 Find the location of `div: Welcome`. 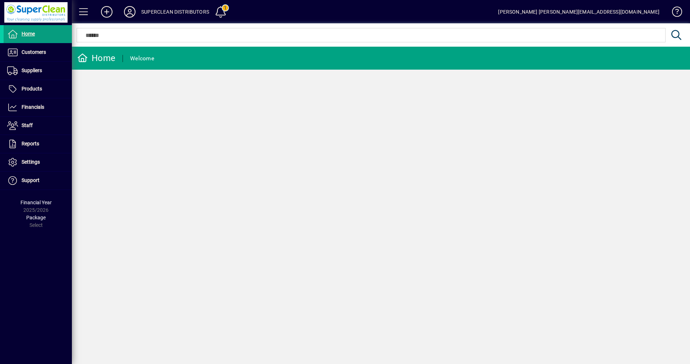

div: Welcome is located at coordinates (142, 59).